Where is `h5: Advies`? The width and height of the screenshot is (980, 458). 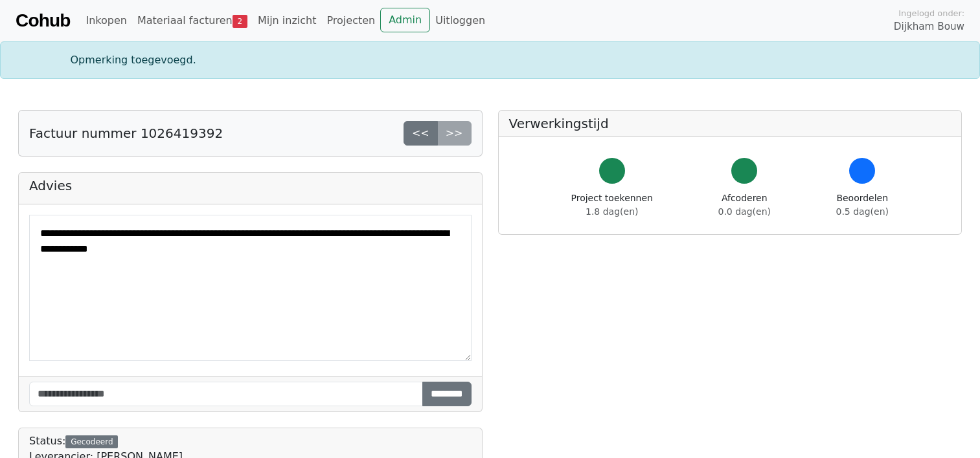 h5: Advies is located at coordinates (250, 185).